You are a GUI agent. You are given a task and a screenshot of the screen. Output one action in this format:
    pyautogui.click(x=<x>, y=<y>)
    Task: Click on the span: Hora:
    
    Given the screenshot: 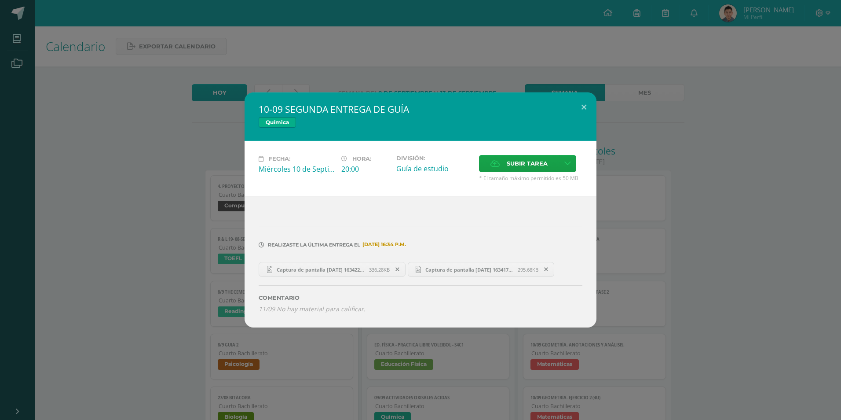 What is the action you would take?
    pyautogui.click(x=362, y=158)
    